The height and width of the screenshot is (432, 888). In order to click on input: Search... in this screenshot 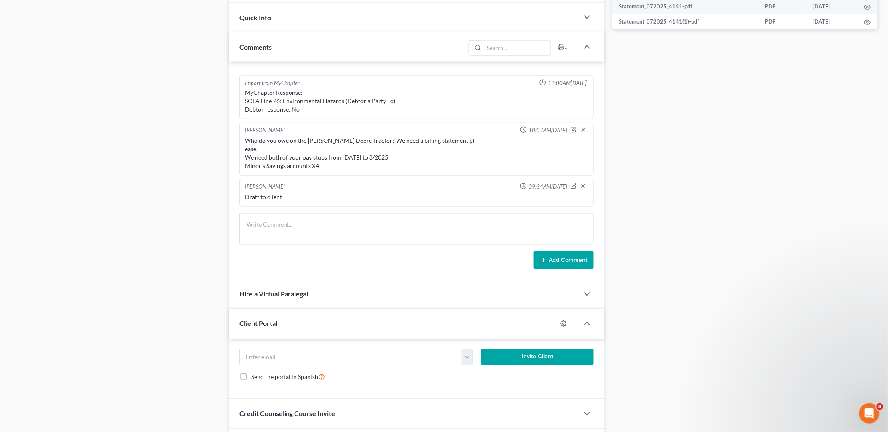, I will do `click(518, 48)`.